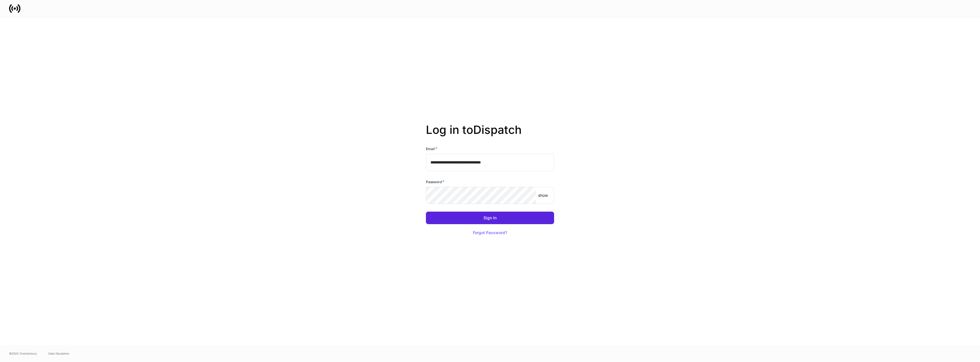 Image resolution: width=980 pixels, height=362 pixels. Describe the element at coordinates (490, 218) in the screenshot. I see `div: Sign In` at that location.